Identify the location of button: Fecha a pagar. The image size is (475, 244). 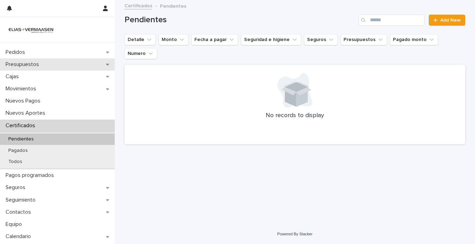
(215, 40).